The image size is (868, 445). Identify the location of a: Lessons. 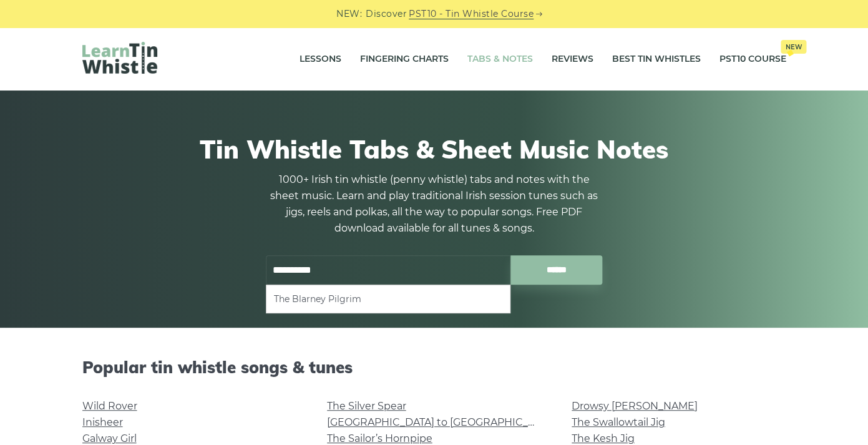
(320, 60).